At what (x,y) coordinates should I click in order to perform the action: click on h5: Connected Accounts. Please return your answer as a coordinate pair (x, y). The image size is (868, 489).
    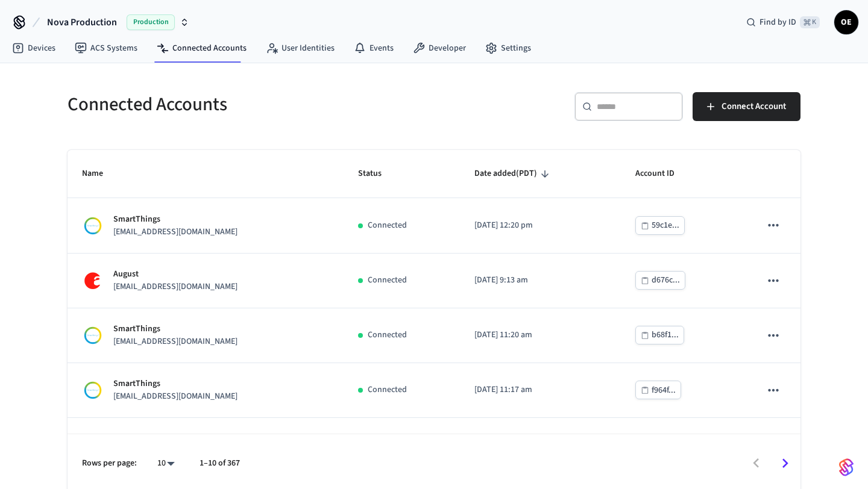
    Looking at the image, I should click on (247, 104).